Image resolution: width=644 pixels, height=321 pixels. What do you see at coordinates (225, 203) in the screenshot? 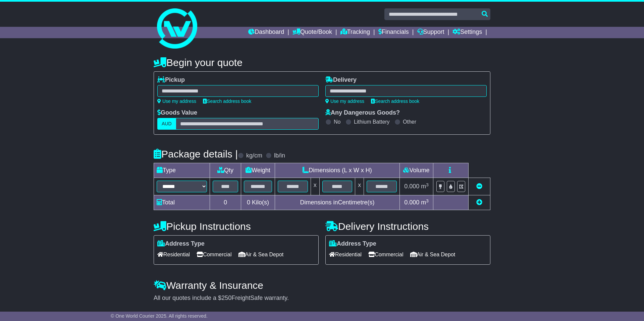
I see `td: 0` at bounding box center [225, 203].